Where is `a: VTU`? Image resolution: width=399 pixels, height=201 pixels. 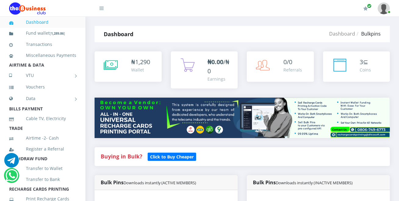 a: VTU is located at coordinates (43, 76).